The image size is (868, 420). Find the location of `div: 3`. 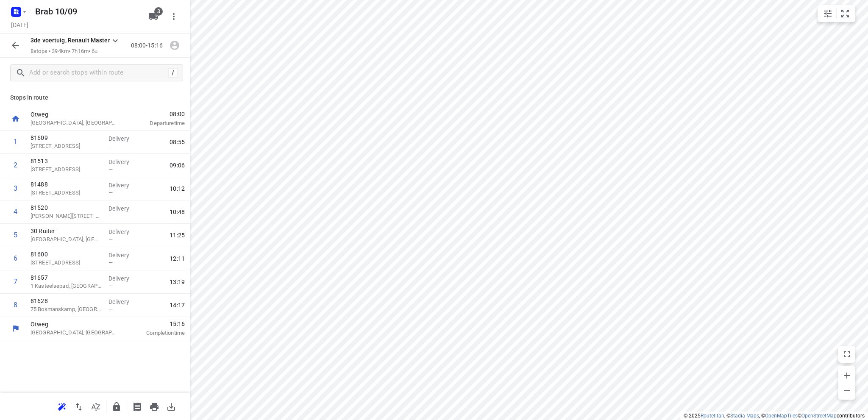

div: 3 is located at coordinates (15, 188).